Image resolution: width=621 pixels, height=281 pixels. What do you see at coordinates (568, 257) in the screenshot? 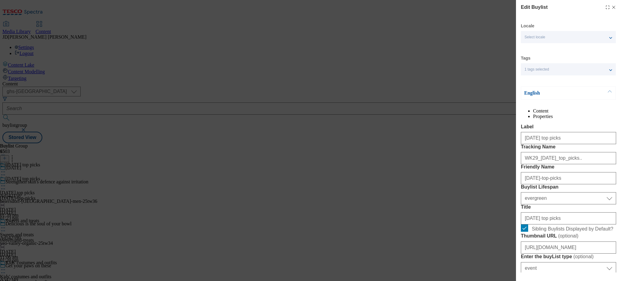
I see `label: Enter the buyList type` at bounding box center [568, 257].